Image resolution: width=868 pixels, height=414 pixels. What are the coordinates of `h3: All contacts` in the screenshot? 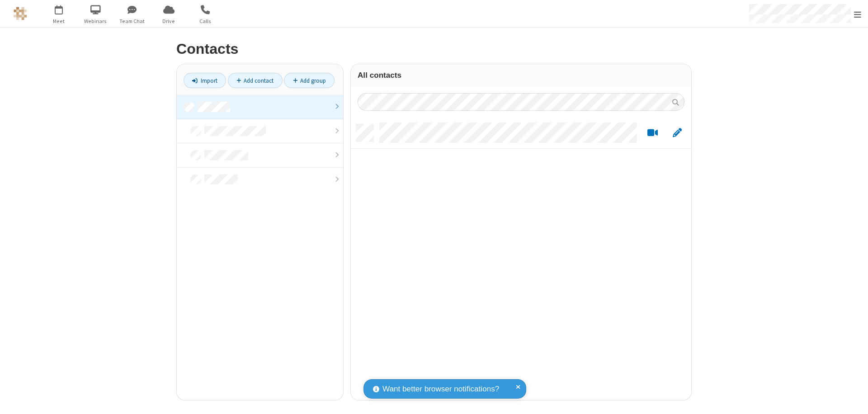 It's located at (521, 75).